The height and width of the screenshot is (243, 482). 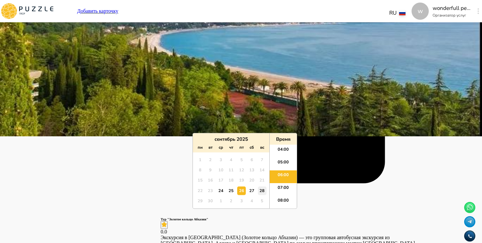 What do you see at coordinates (231, 160) in the screenshot?
I see `div: Not available четверг, 4 сентября 2025 г.` at bounding box center [231, 160].